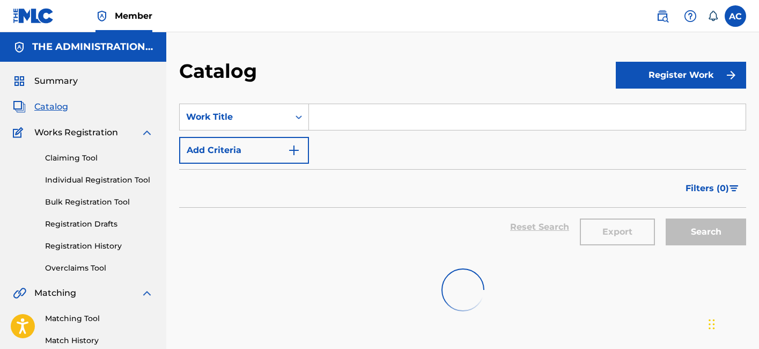 The image size is (759, 349). What do you see at coordinates (731, 75) in the screenshot?
I see `img: f7272a7cc735f4ea7f67.svg` at bounding box center [731, 75].